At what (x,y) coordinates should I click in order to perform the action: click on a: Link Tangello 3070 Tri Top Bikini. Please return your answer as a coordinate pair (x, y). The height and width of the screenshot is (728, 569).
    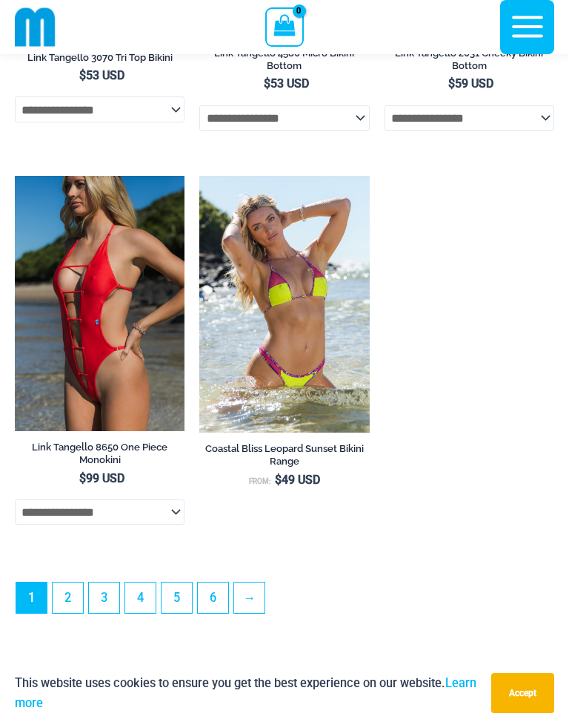
    Looking at the image, I should click on (99, 60).